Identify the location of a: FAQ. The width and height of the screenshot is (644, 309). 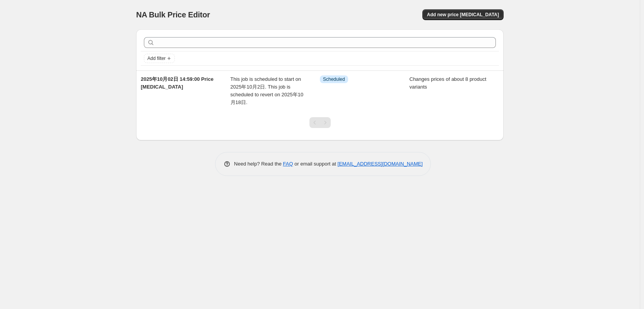
(288, 163).